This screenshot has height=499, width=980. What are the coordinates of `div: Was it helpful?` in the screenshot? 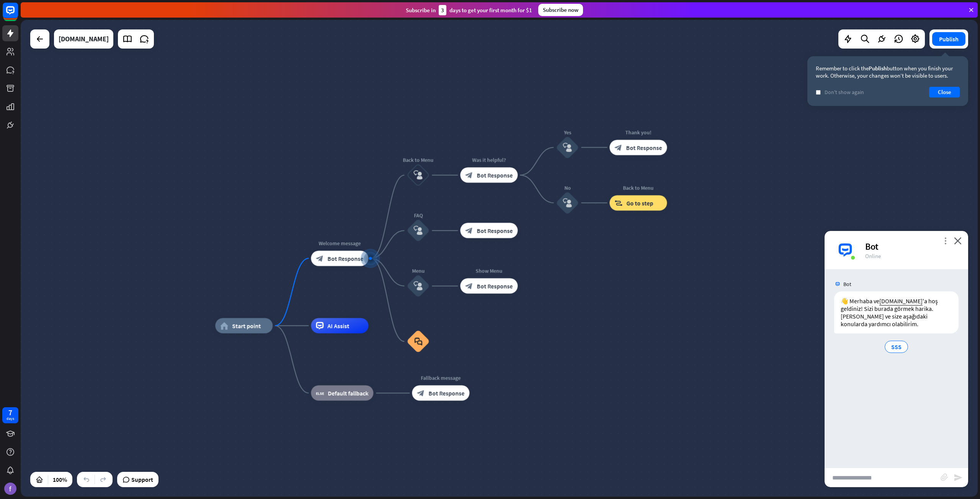 It's located at (489, 160).